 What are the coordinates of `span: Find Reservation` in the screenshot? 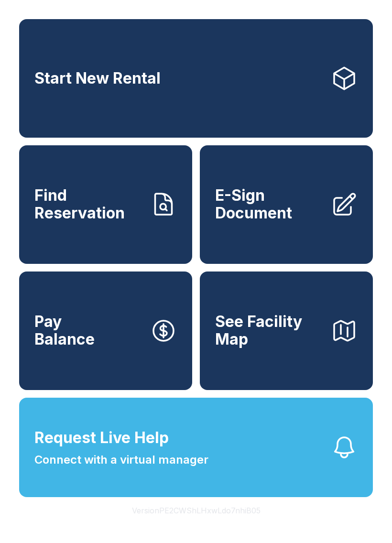 It's located at (89, 204).